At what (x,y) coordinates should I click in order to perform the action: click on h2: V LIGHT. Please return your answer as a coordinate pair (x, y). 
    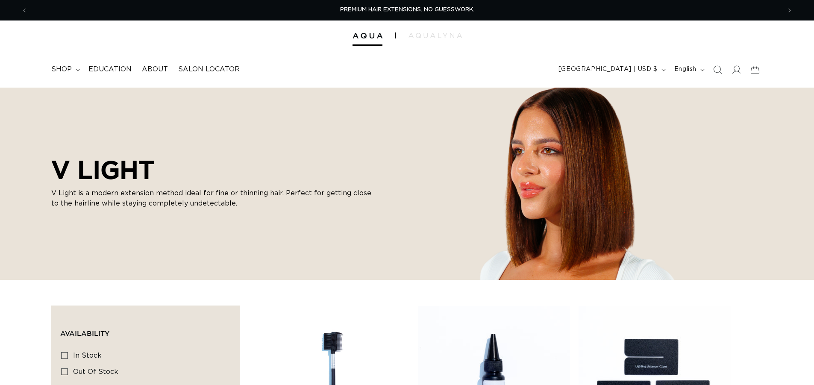
    Looking at the image, I should click on (214, 170).